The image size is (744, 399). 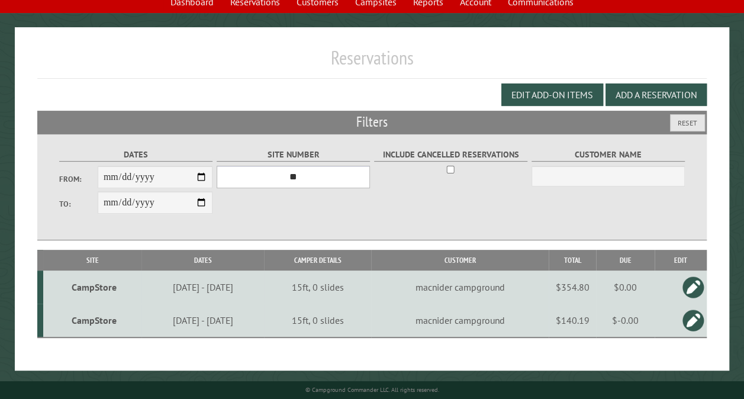 What do you see at coordinates (372, 62) in the screenshot?
I see `h1: Reservations` at bounding box center [372, 62].